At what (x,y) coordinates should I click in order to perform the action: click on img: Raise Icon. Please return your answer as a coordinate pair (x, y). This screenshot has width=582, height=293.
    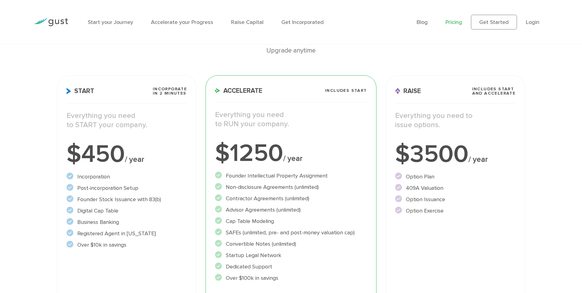
    Looking at the image, I should click on (398, 91).